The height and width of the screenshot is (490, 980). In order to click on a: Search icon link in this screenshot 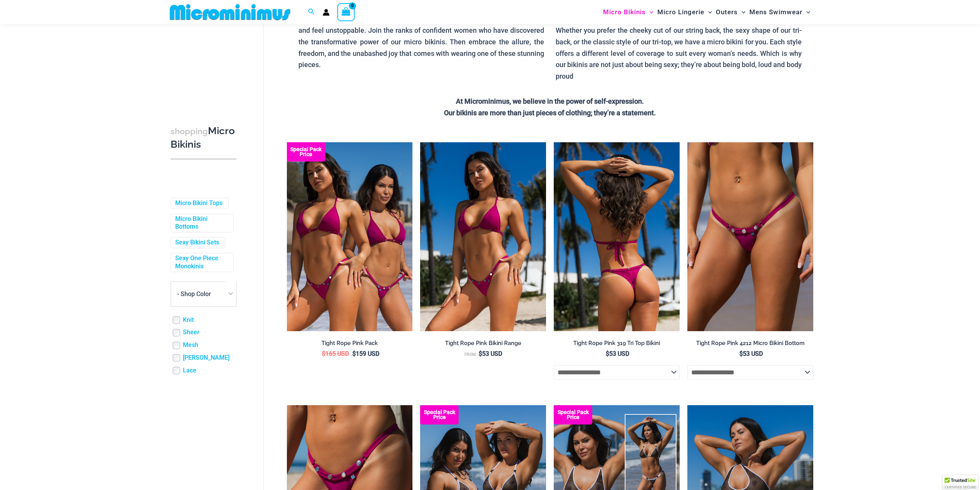, I will do `click(312, 12)`.